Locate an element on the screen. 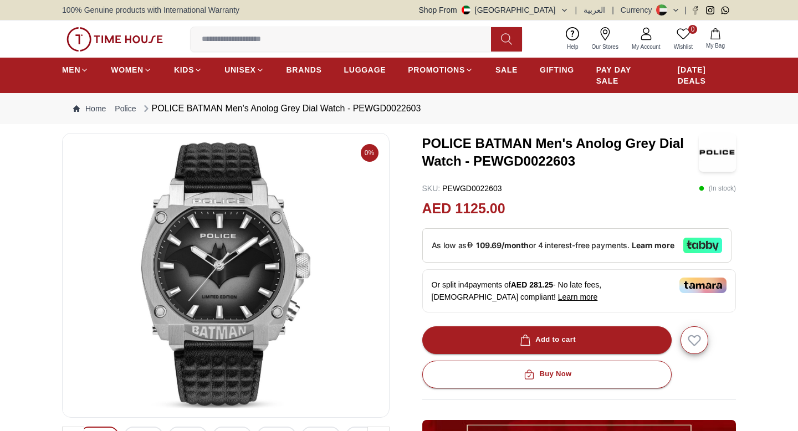 This screenshot has width=798, height=431. nav: Breadcrumb is located at coordinates (399, 109).